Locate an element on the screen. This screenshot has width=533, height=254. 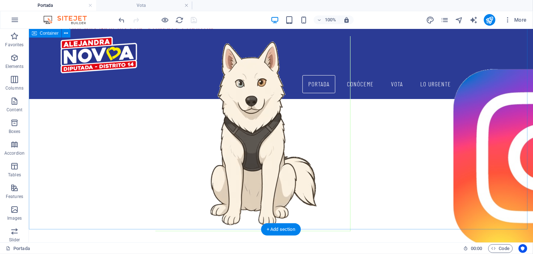
i: Publish is located at coordinates (490, 20).